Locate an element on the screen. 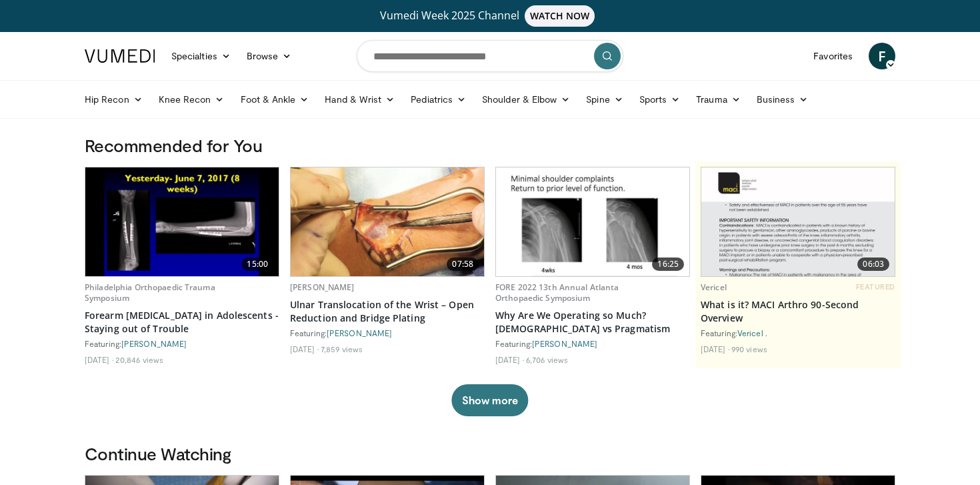 This screenshot has width=980, height=485. a: 15:00 is located at coordinates (182, 222).